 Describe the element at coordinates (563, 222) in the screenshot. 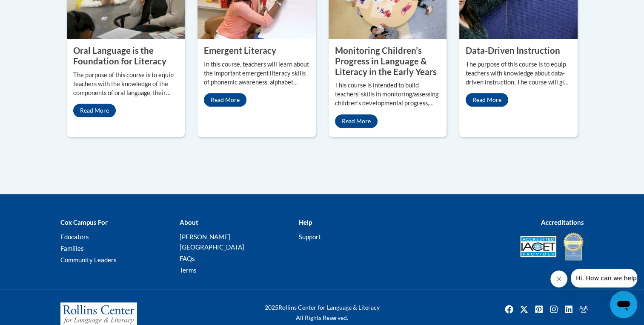

I see `b: Accreditations` at that location.